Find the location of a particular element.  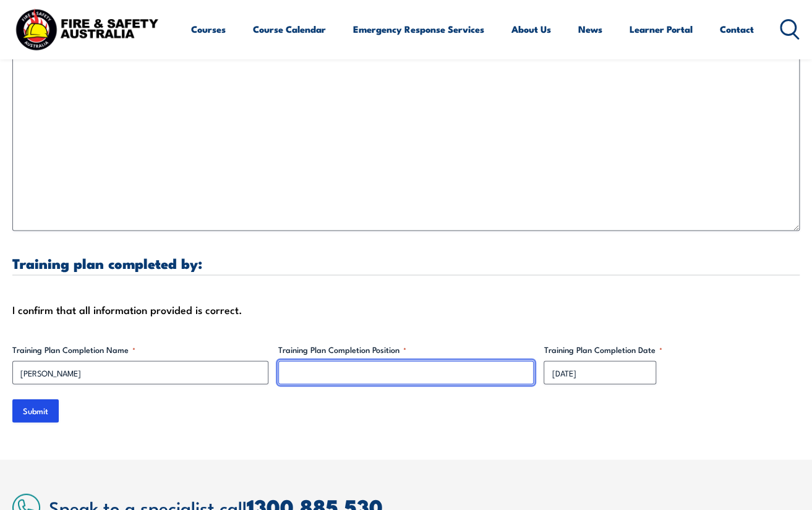

label: Training Plan Completion Date is located at coordinates (671, 349).